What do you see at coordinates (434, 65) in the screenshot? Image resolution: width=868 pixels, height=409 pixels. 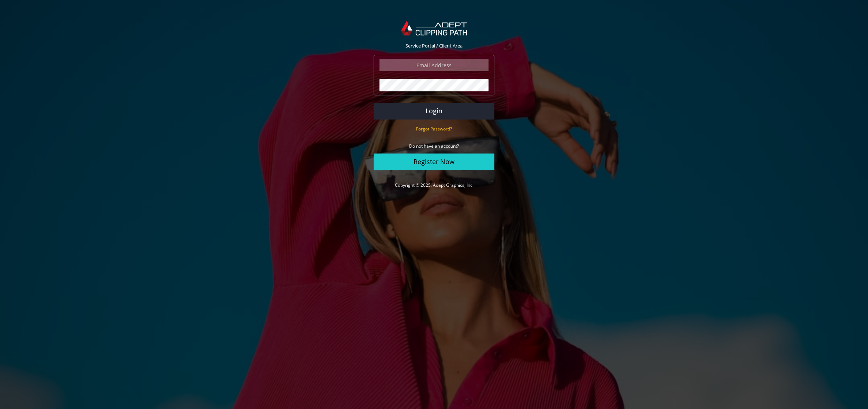 I see `input: Email Address` at bounding box center [434, 65].